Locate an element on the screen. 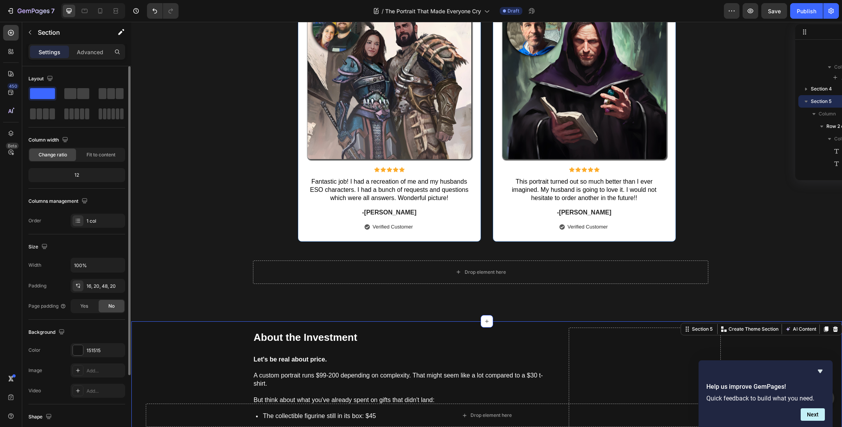  span: Save is located at coordinates (774, 11).